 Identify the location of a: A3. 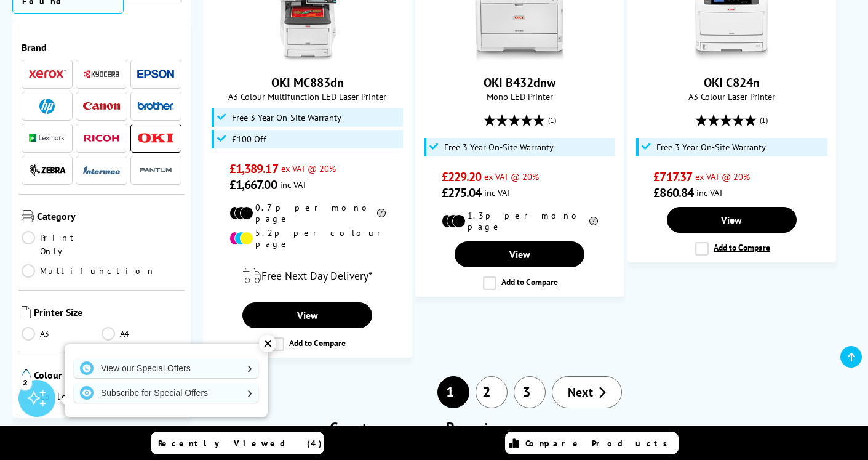
(61, 333).